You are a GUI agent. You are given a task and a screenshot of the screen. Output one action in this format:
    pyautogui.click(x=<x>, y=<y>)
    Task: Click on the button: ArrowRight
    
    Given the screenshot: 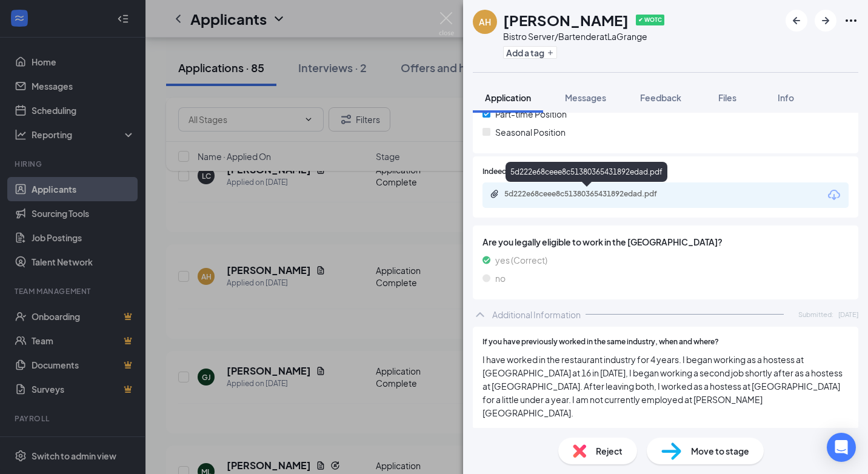 What is the action you would take?
    pyautogui.click(x=826, y=20)
    